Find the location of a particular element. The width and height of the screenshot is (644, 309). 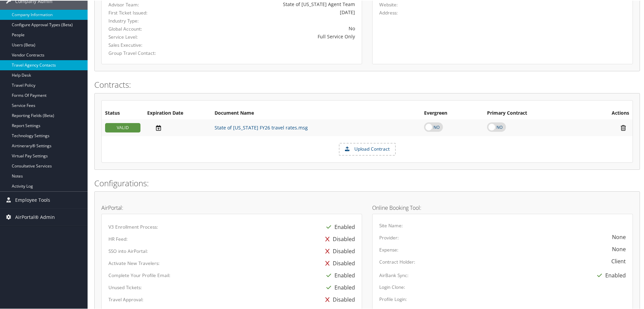

div: Add/Edit Date is located at coordinates (177, 127).